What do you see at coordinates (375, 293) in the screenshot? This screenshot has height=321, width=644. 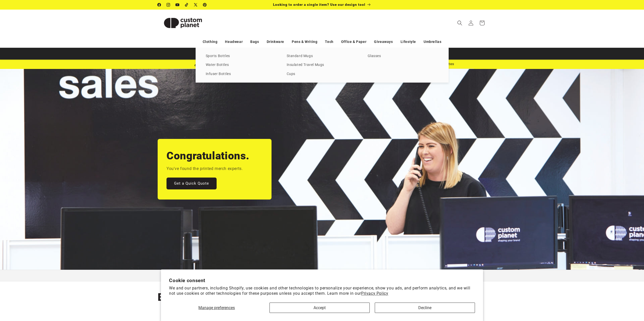 I see `a: Privacy Policy` at bounding box center [375, 293].